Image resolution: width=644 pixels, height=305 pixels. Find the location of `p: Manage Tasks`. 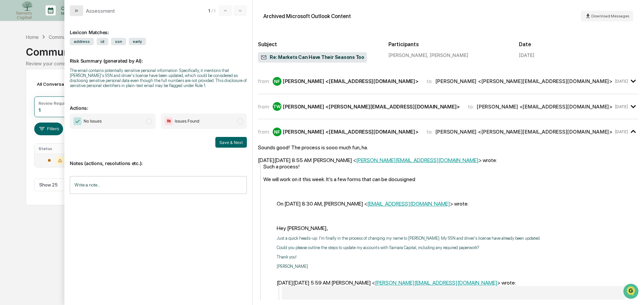

p: Manage Tasks is located at coordinates (73, 13).